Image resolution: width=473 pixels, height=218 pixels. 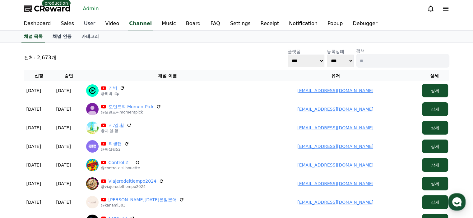 I want to click on img: Control Z, so click(x=92, y=165).